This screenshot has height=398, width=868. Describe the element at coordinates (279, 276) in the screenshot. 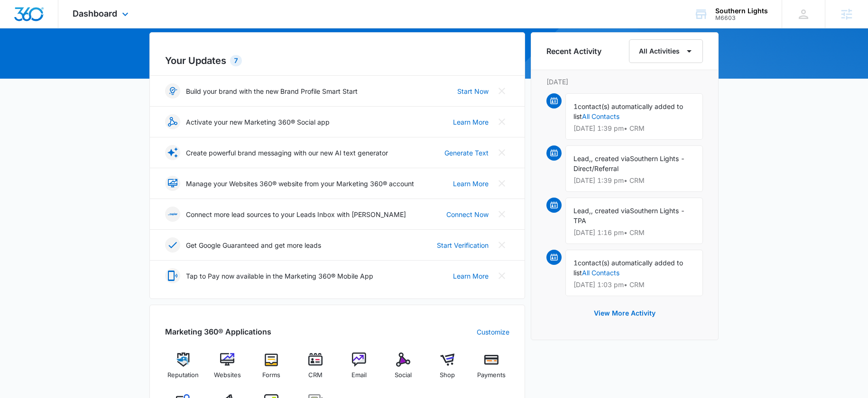

I see `p: Tap to Pay now available in the Marketing 360® Mobile App` at that location.